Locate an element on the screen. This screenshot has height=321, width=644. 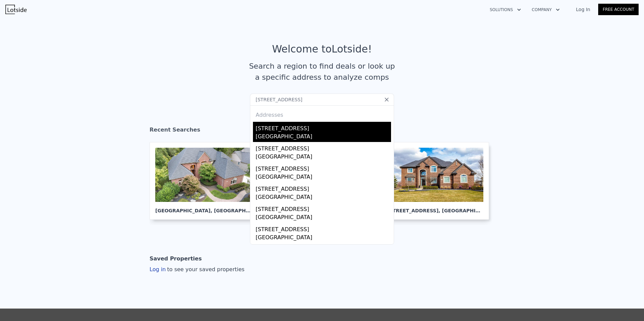
button: Company is located at coordinates (546, 10).